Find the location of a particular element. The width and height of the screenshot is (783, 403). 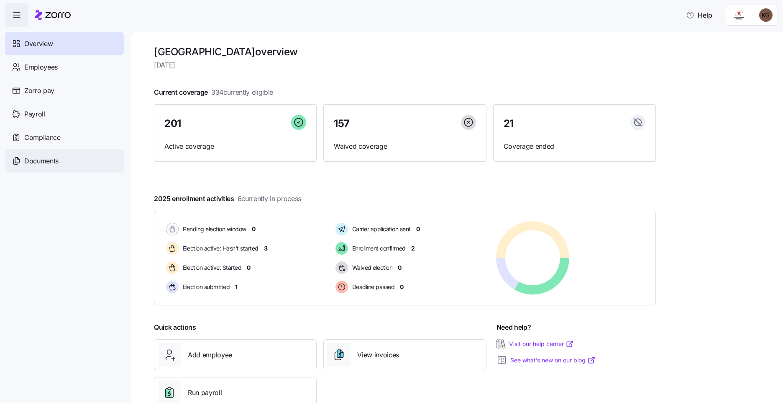

span: Help is located at coordinates (699, 15).